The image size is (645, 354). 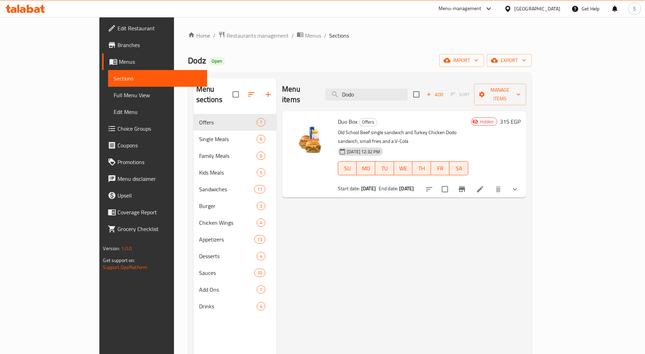 What do you see at coordinates (227, 189) in the screenshot?
I see `span: Sandwiches` at bounding box center [227, 189].